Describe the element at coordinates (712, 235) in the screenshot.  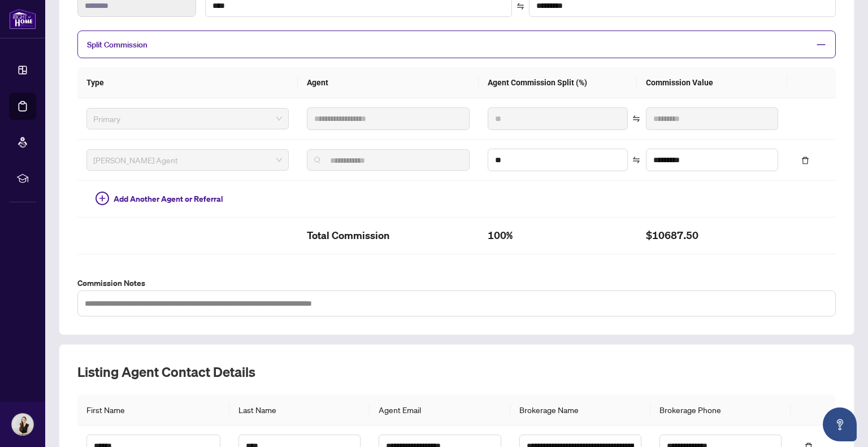
I see `h2: $10687.50` at that location.